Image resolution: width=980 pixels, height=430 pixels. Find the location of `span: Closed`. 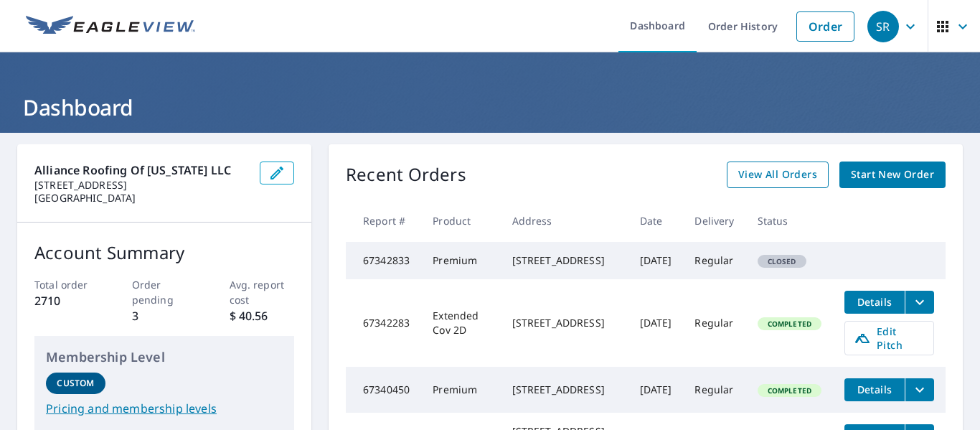

span: Closed is located at coordinates (782, 261).